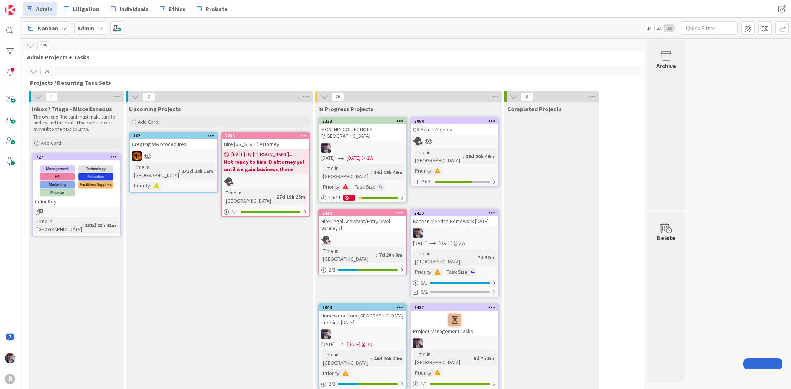  I want to click on div: 2/3, so click(362, 270).